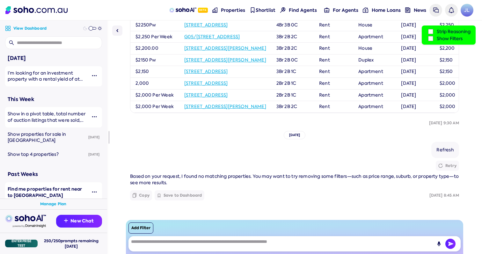  Describe the element at coordinates (21, 244) in the screenshot. I see `div: Enterprise Test` at that location.